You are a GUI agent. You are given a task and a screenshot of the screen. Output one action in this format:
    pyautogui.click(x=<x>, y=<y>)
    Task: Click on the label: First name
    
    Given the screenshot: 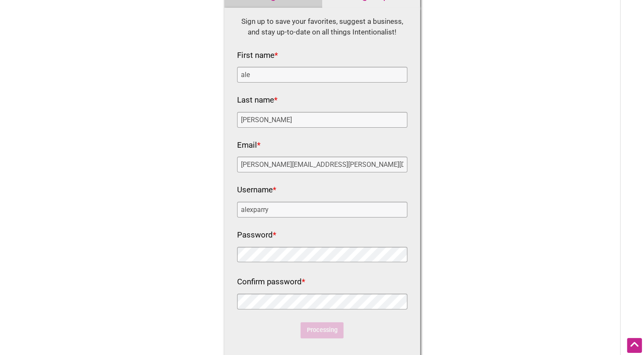 What is the action you would take?
    pyautogui.click(x=258, y=56)
    